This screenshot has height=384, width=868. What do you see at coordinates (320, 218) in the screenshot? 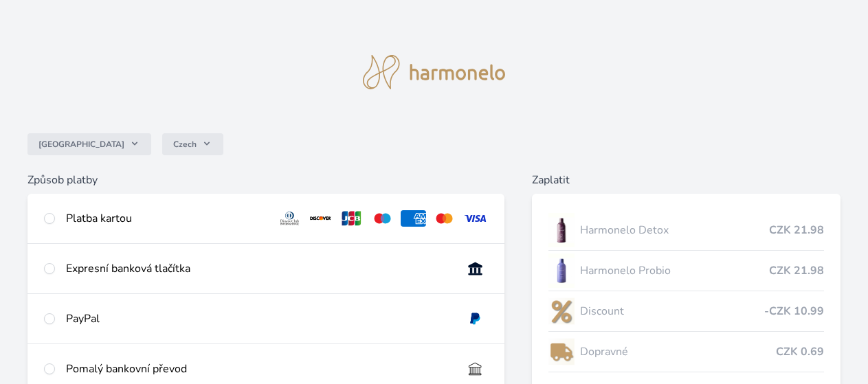
I see `img: discover.svg` at bounding box center [320, 218].